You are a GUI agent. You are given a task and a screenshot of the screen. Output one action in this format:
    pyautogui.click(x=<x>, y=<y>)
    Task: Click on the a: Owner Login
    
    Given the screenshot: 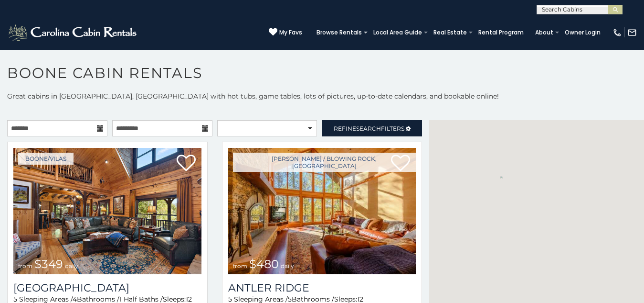 What is the action you would take?
    pyautogui.click(x=583, y=33)
    